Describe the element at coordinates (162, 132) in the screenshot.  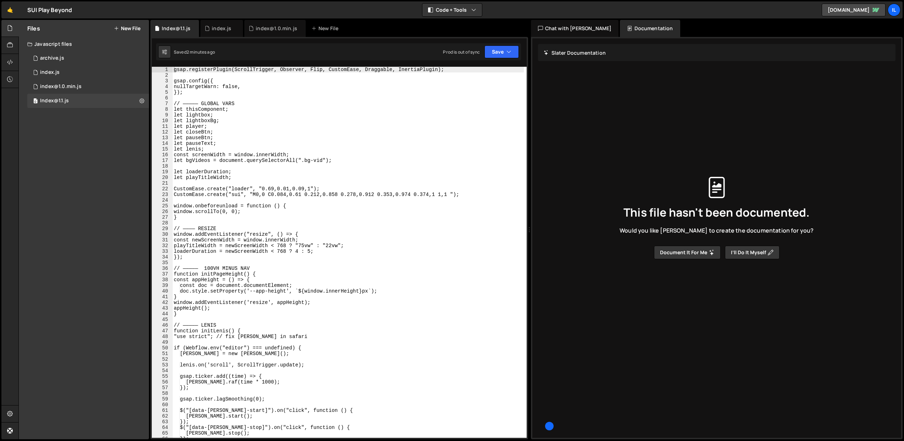
I see `div: 12` at that location.